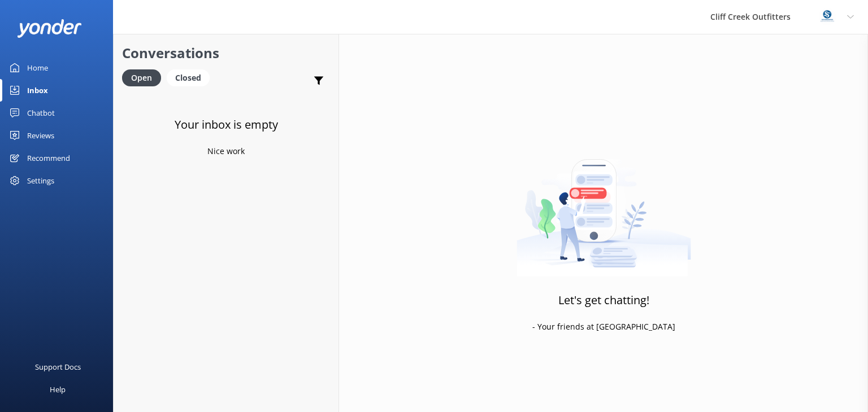 The image size is (868, 412). What do you see at coordinates (827, 17) in the screenshot?
I see `img: 832-1757196605.png` at bounding box center [827, 17].